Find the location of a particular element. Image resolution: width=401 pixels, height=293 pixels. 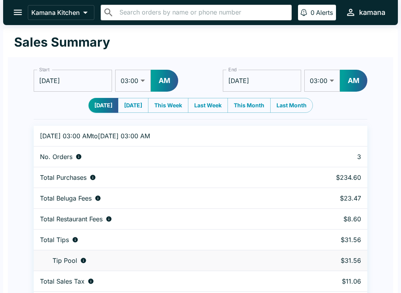

p: Alerts is located at coordinates (324, 13).